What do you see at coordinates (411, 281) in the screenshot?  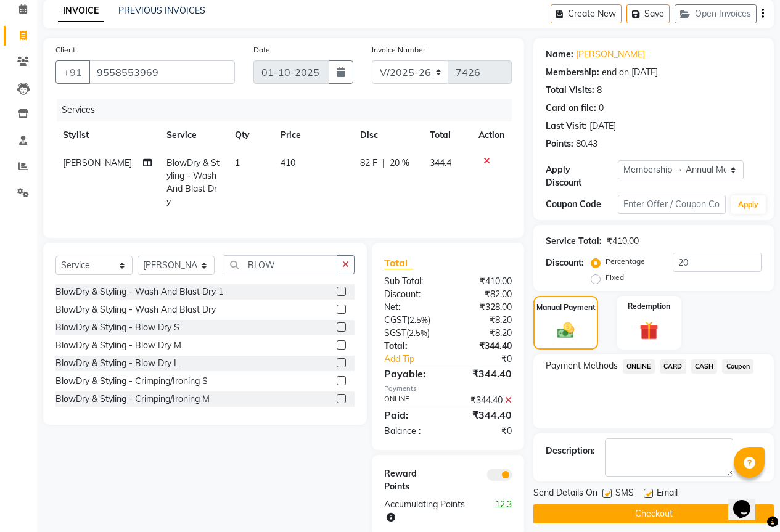 I see `div: Sub Total:` at bounding box center [411, 281].